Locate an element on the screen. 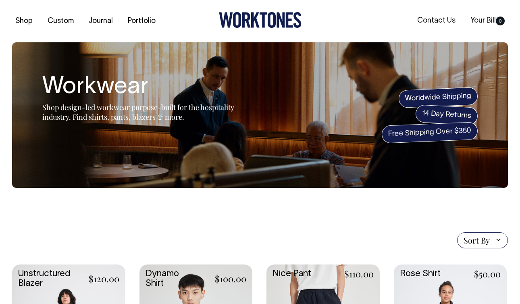  span: Sort By is located at coordinates (477, 240).